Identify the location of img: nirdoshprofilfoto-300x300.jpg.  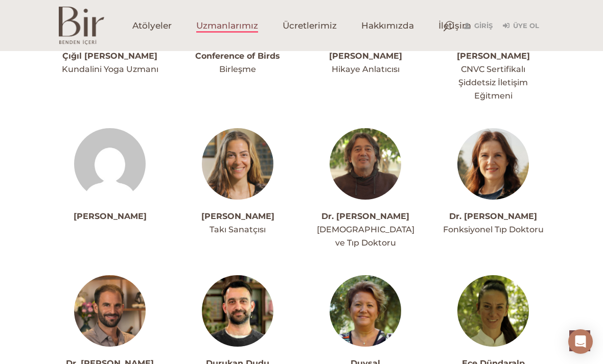
(110, 311).